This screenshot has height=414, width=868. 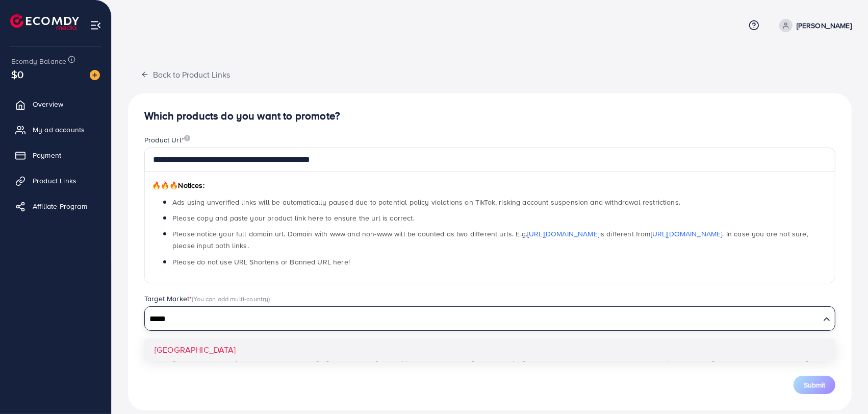 What do you see at coordinates (178, 185) in the screenshot?
I see `span: Notices:` at bounding box center [178, 185].